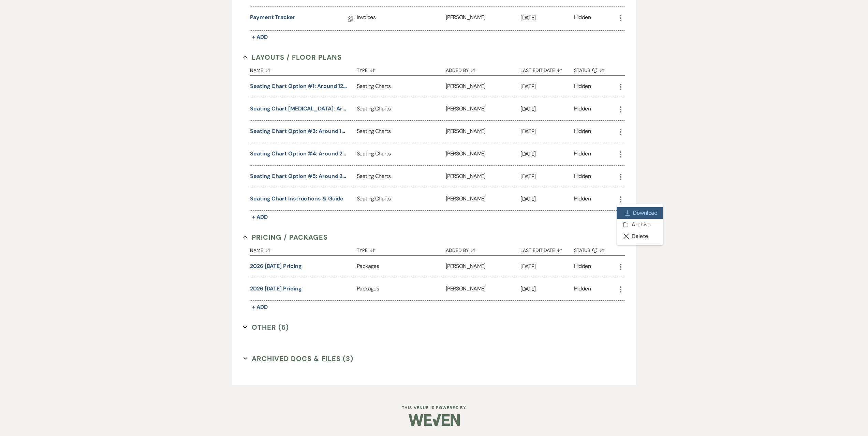  I want to click on img: Weven Logo, so click(434, 420).